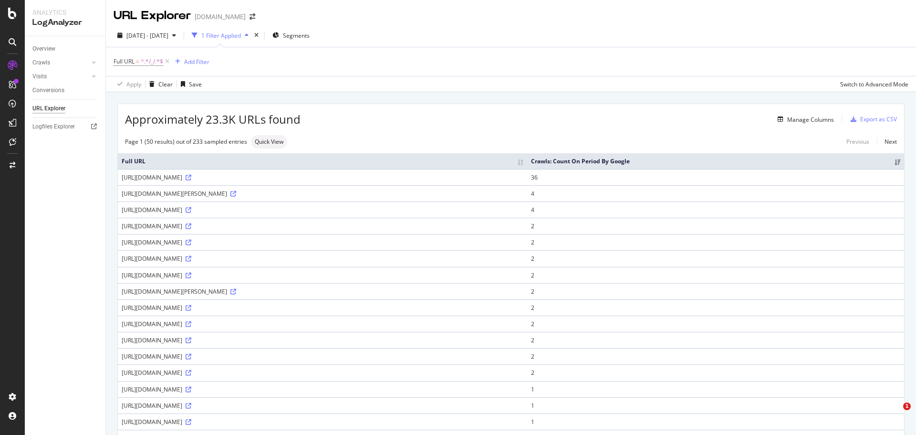 This screenshot has height=435, width=916. What do you see at coordinates (220, 35) in the screenshot?
I see `button: 1 Filter Applied` at bounding box center [220, 35].